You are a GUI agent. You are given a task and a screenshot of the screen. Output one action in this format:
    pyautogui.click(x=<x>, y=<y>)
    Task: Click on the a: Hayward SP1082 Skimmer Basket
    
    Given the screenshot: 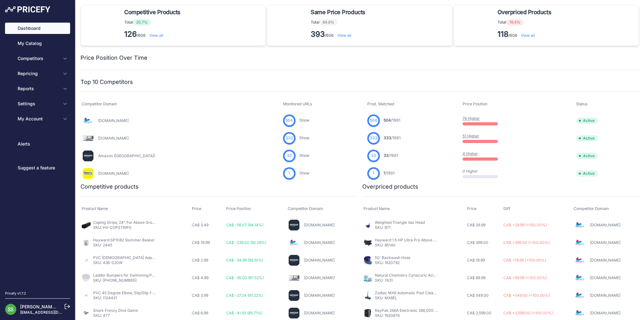 What is the action you would take?
    pyautogui.click(x=123, y=240)
    